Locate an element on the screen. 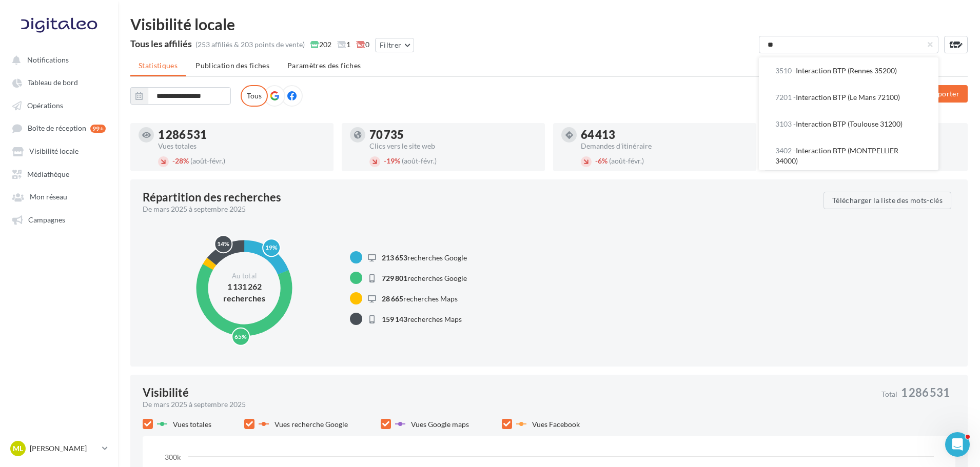  a: Visibilité locale is located at coordinates (59, 151).